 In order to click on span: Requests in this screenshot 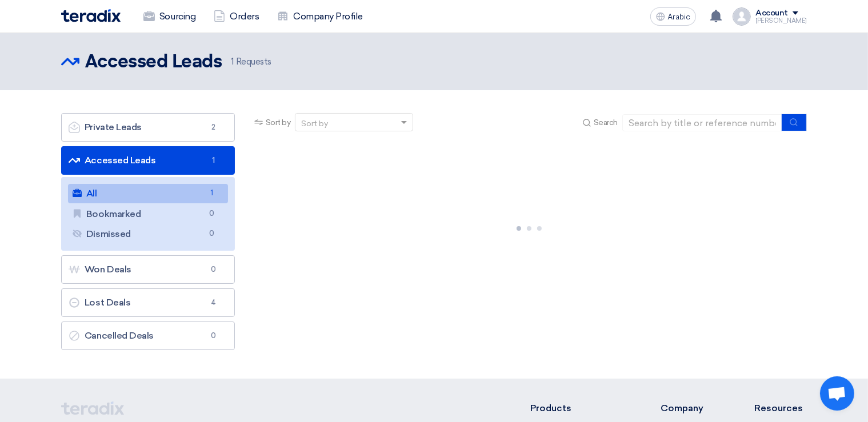, I will do `click(251, 62)`.